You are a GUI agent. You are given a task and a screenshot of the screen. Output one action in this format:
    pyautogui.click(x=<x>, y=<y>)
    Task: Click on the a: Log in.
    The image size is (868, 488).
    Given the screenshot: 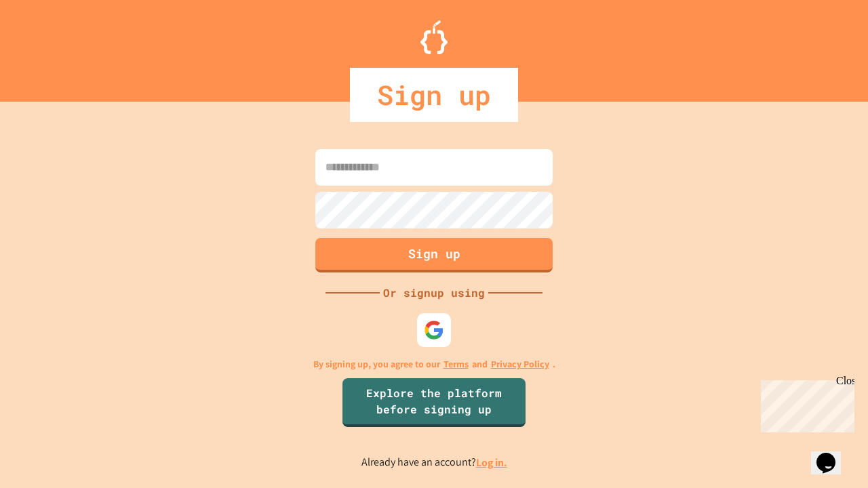 What is the action you would take?
    pyautogui.click(x=492, y=463)
    